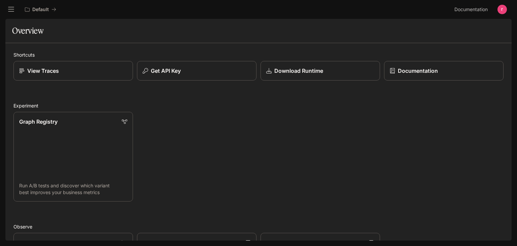  I want to click on p: View Traces, so click(43, 71).